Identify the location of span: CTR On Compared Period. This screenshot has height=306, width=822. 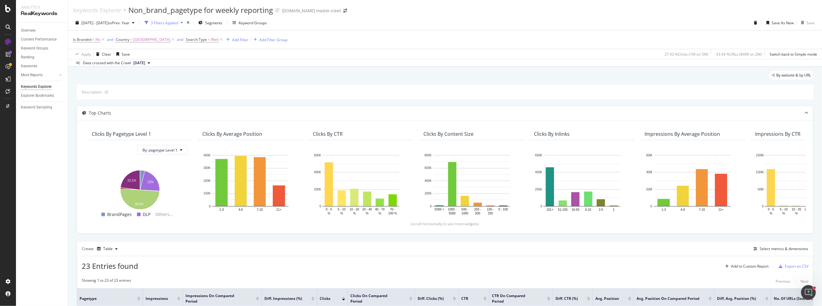
(515, 298).